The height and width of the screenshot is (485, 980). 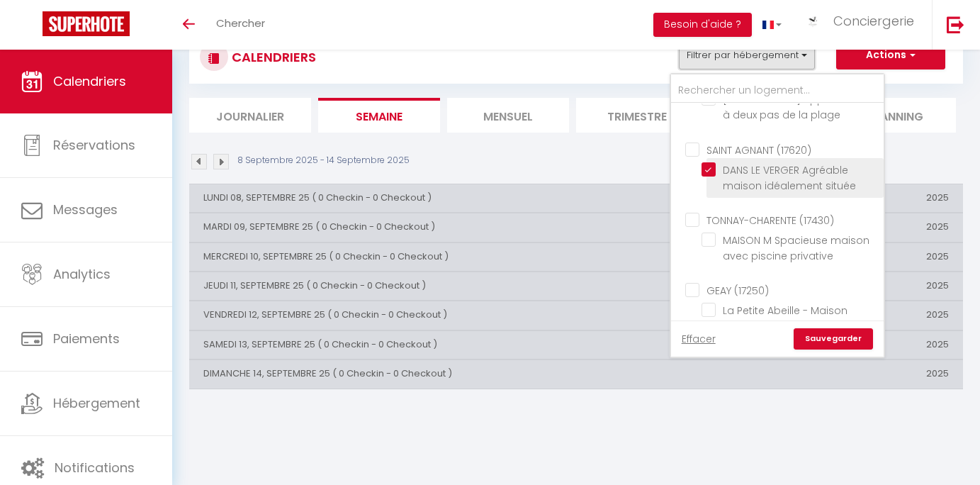 What do you see at coordinates (447, 375) in the screenshot?
I see `th: DIMANCHE 14, SEPTEMBRE 25 ( 0 Checkin - 0 Checkout )` at bounding box center [447, 375].